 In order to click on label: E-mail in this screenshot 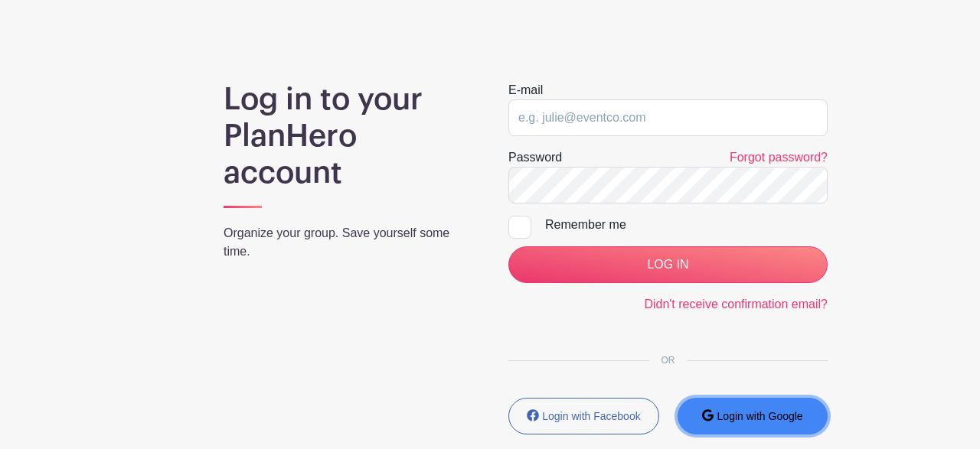, I will do `click(525, 91)`.